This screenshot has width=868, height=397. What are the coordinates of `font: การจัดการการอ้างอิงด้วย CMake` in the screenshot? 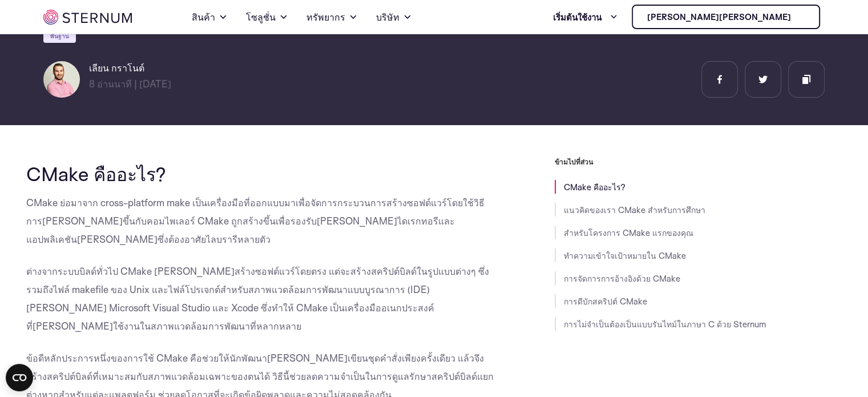 It's located at (622, 278).